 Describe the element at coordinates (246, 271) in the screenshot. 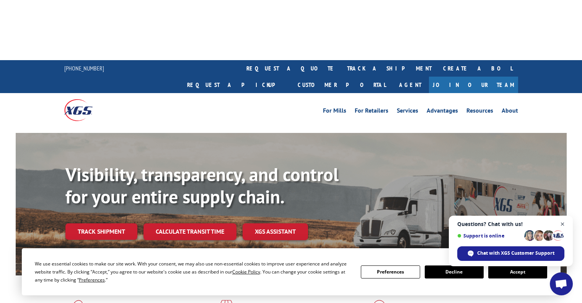

I see `span: Cookie Policy` at that location.